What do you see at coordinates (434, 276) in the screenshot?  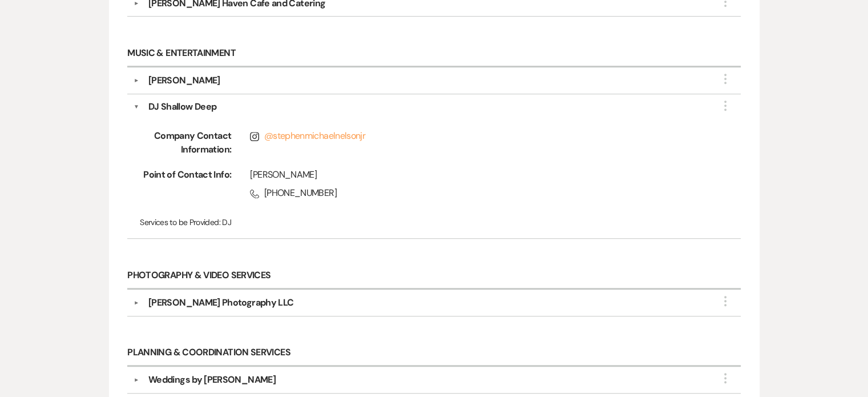 I see `h6: Photography & Video Services` at bounding box center [434, 276].